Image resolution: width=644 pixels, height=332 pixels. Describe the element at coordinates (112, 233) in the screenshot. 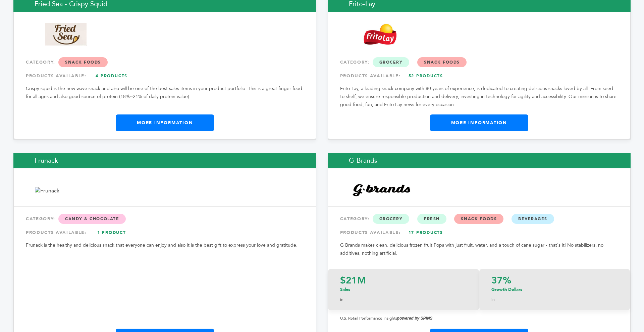

I see `a: 1 Product` at that location.